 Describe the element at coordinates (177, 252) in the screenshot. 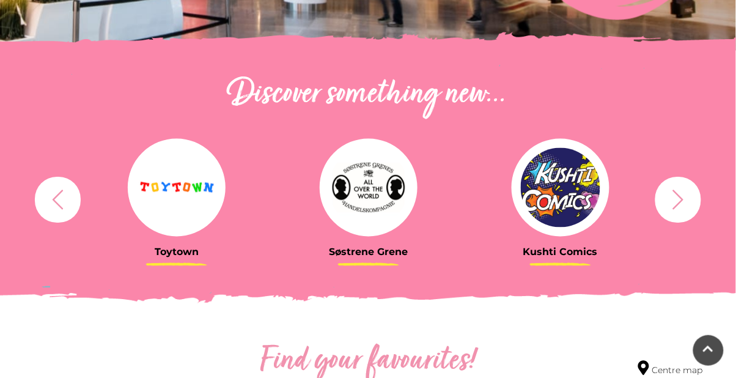

I see `h3: Toytown` at that location.